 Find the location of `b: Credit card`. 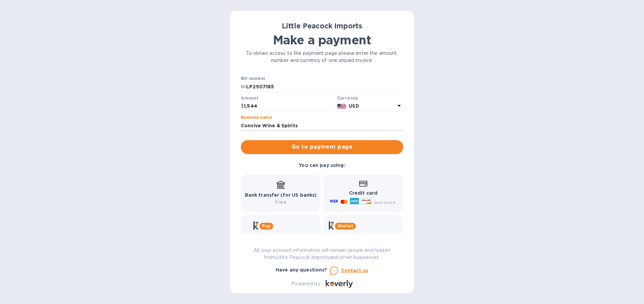

b: Credit card is located at coordinates (363, 193).